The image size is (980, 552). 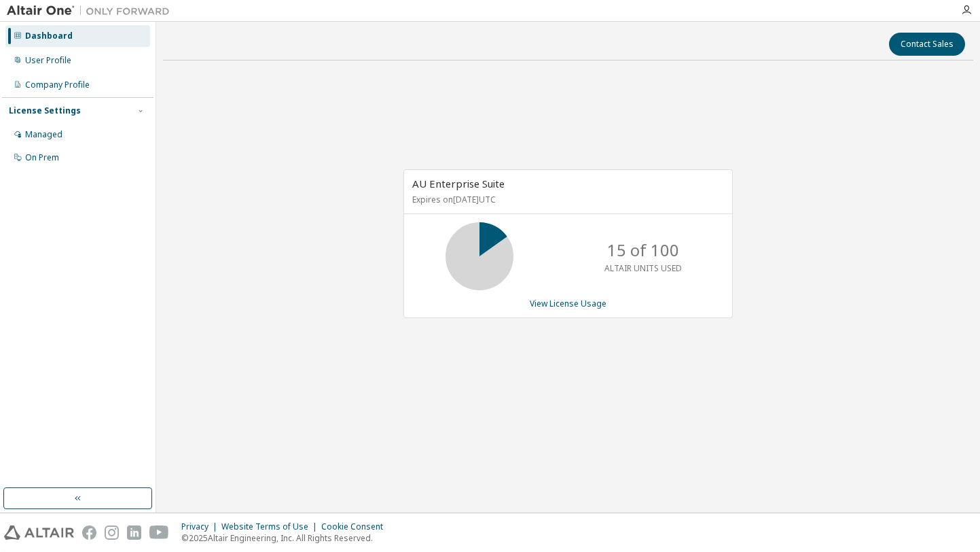 What do you see at coordinates (49, 36) in the screenshot?
I see `div: Dashboard` at bounding box center [49, 36].